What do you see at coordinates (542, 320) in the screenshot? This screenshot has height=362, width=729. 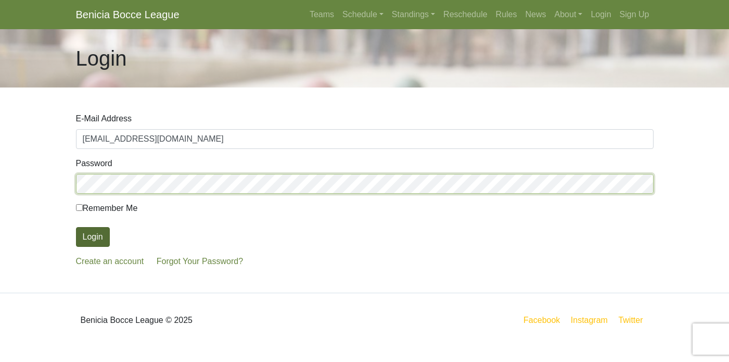 I see `a: Facebook` at bounding box center [542, 320].